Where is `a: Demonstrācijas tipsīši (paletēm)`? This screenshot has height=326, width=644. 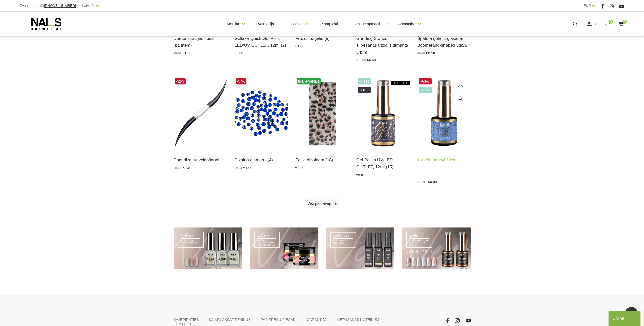 a: Demonstrācijas tipsīši (paletēm) is located at coordinates (200, 42).